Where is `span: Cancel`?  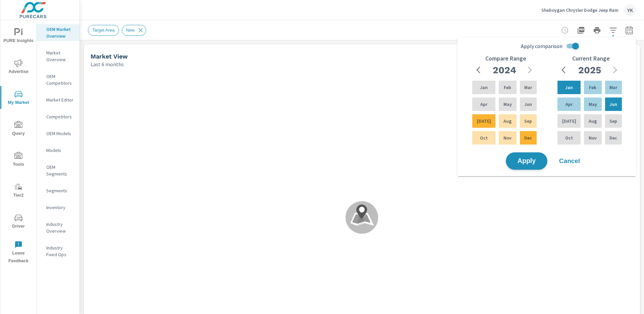
span: Cancel is located at coordinates (570, 161).